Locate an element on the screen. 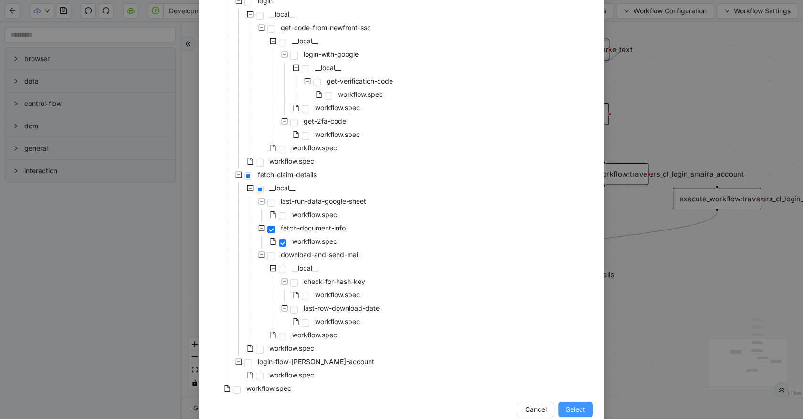 Image resolution: width=803 pixels, height=419 pixels. span: fetch-document-info is located at coordinates (313, 228).